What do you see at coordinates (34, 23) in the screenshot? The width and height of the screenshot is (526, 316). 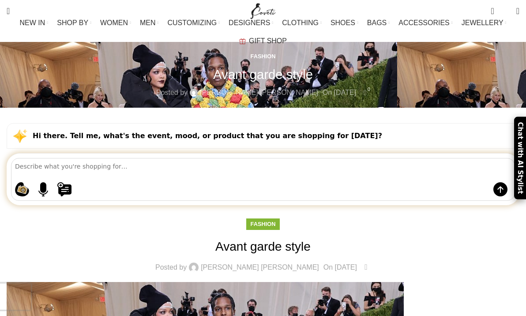 I see `a: NEW IN` at bounding box center [34, 23].